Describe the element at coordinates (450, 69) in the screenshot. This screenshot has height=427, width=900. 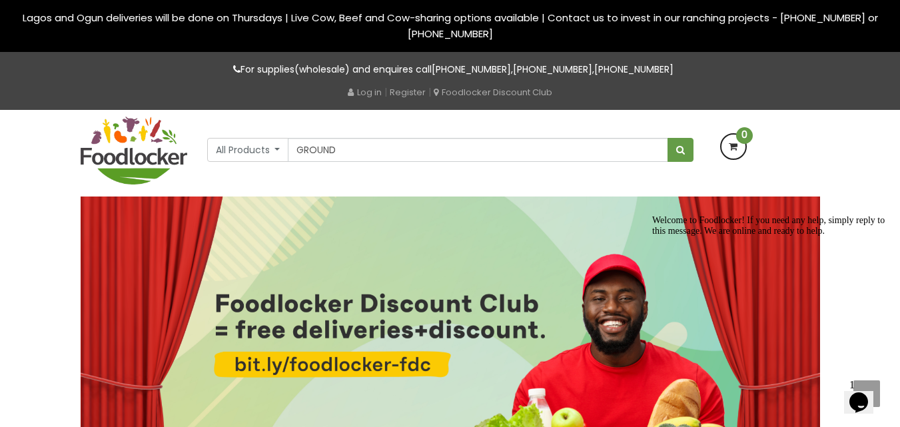
I see `p: For supplies(wholesale) and enquires call , ,` at that location.